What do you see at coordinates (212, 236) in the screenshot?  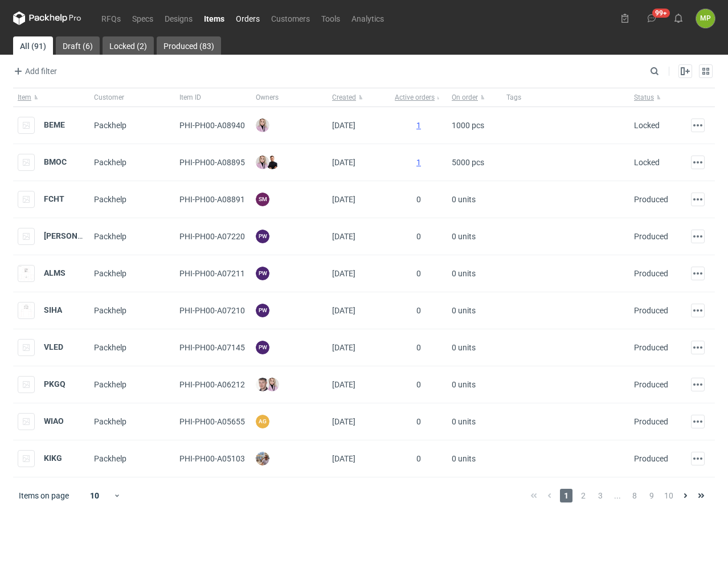 I see `span: PHI-PH00-A07220` at bounding box center [212, 236].